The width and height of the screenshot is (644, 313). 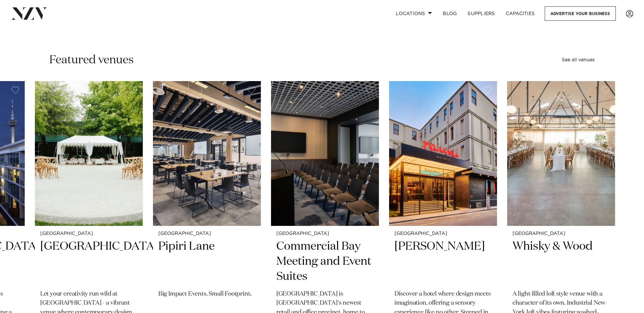 What do you see at coordinates (561, 261) in the screenshot?
I see `h2: Whisky & Wood` at bounding box center [561, 261].